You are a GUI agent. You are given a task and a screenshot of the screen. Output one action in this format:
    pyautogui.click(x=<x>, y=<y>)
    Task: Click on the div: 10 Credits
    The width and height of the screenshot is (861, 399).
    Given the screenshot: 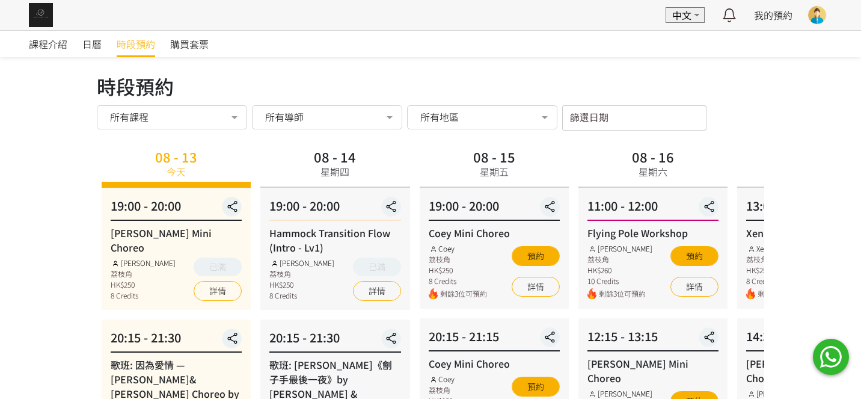 What is the action you would take?
    pyautogui.click(x=620, y=281)
    